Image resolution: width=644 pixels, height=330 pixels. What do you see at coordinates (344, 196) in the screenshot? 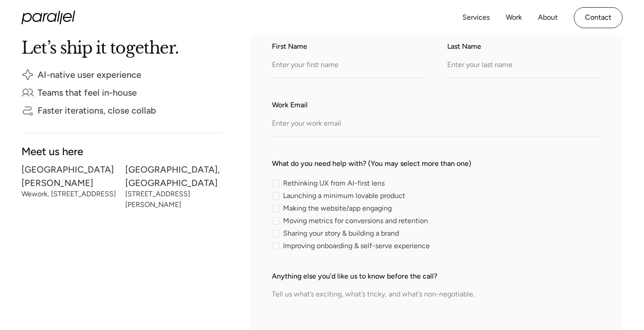
I see `span: Launching a minimum lovable product` at bounding box center [344, 196].